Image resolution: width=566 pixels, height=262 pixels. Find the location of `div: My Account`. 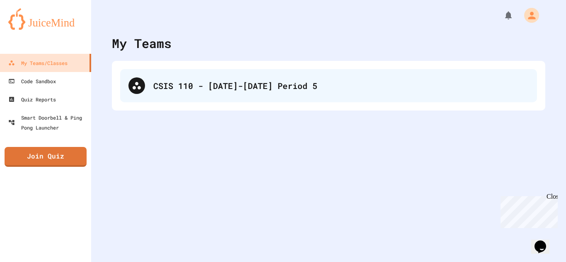

div: My Account is located at coordinates (529, 15).